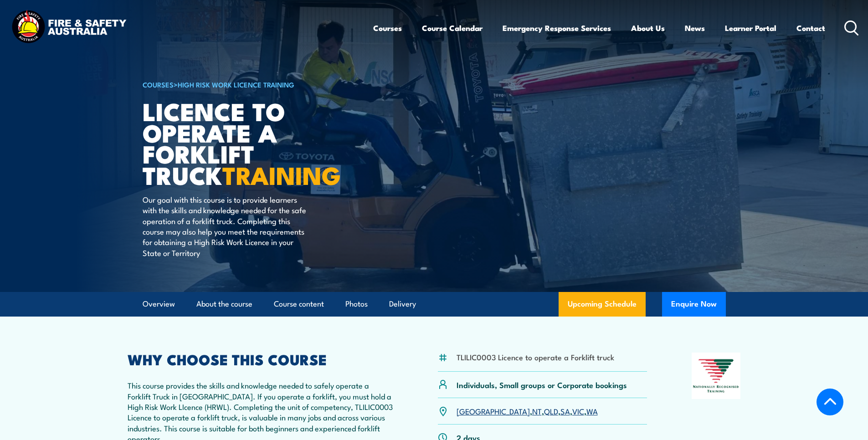  I want to click on a: Delivery, so click(403, 304).